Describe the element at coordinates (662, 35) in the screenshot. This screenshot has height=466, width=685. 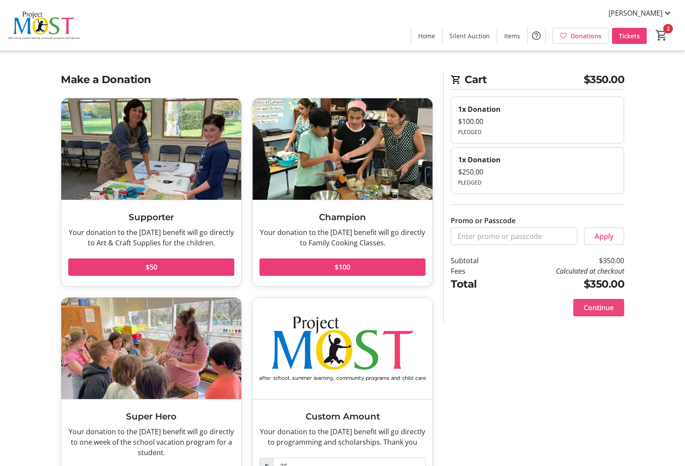
I see `button: Cart` at that location.